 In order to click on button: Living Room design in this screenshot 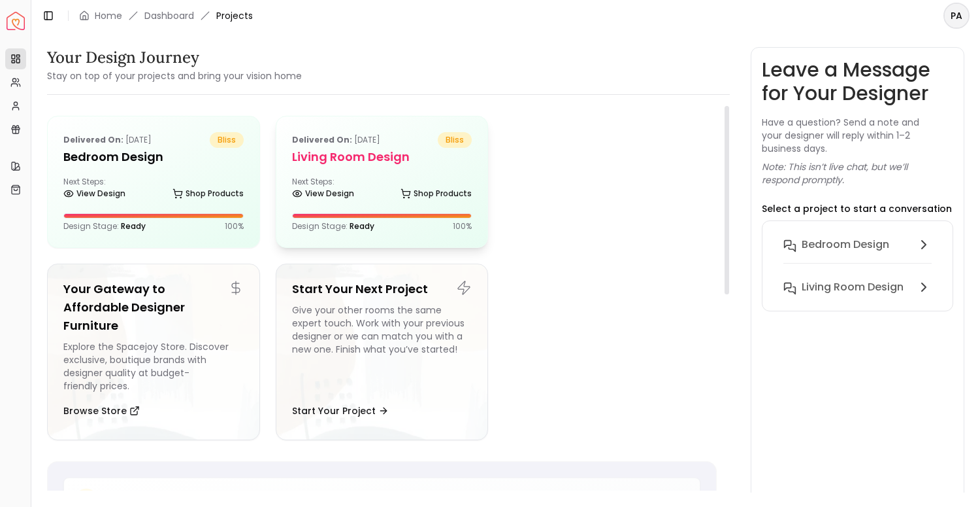, I will do `click(857, 287)`.